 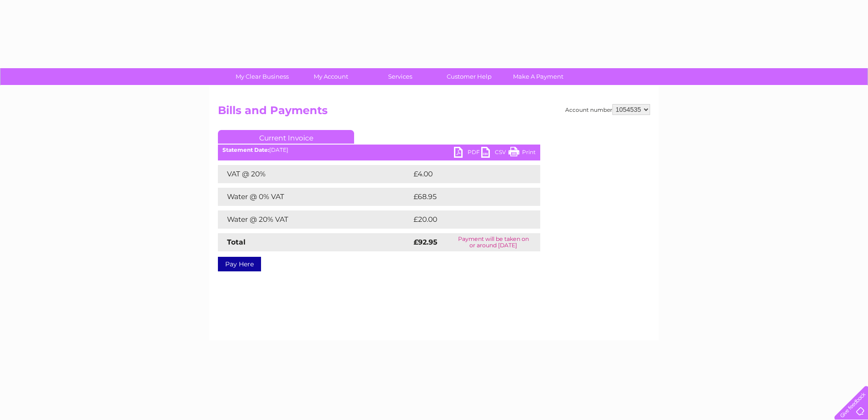 I want to click on a: My Clear Business, so click(x=262, y=76).